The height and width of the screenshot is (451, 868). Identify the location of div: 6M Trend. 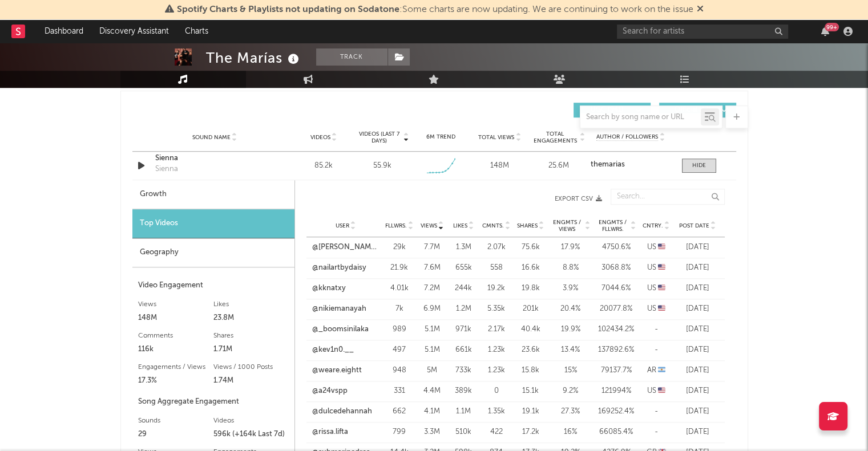
(440, 137).